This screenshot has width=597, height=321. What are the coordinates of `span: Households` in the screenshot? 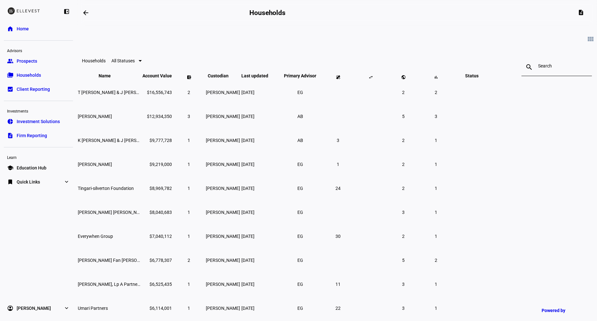 It's located at (29, 75).